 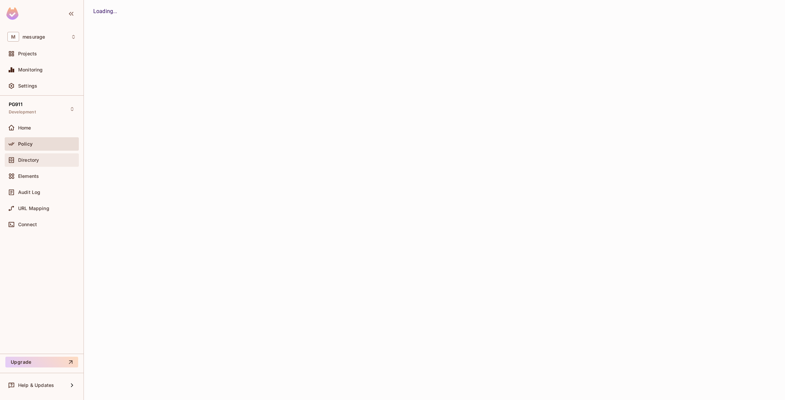 I want to click on span: M, so click(x=13, y=37).